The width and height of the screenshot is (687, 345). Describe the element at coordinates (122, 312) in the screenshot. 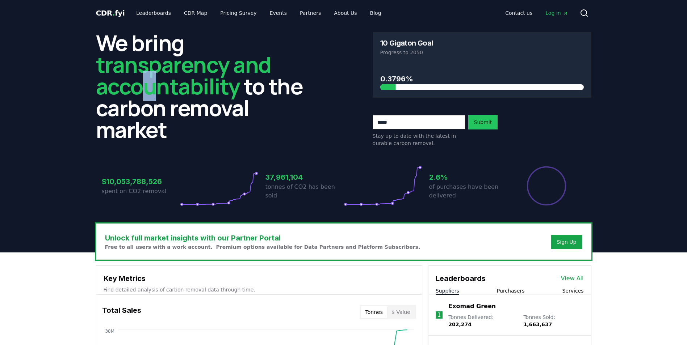

I see `h3: Total Sales` at that location.